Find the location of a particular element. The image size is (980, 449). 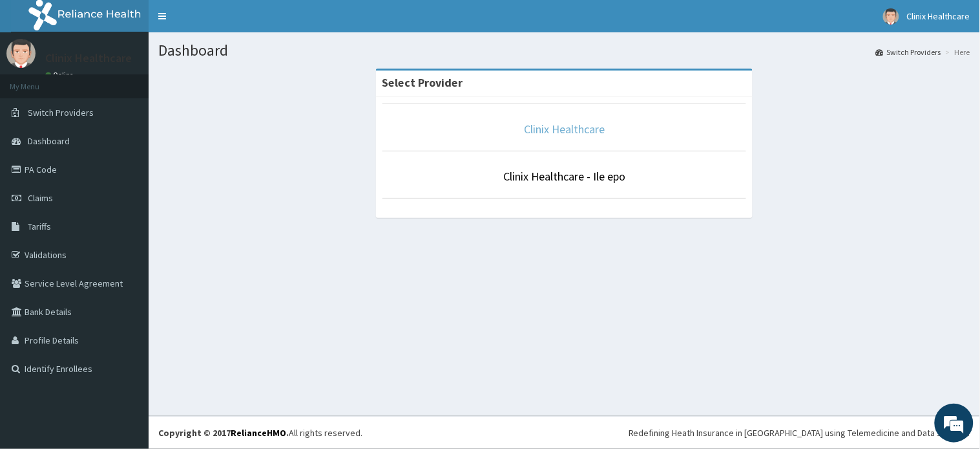

span: Claims is located at coordinates (40, 198).